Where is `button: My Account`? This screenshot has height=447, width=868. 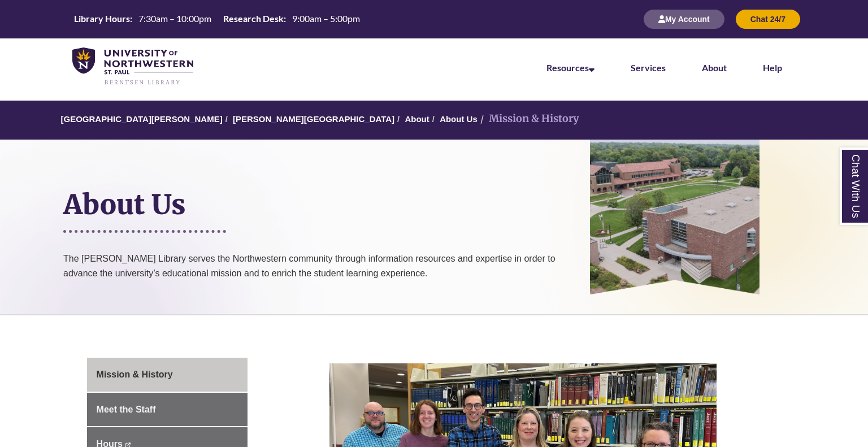 button: My Account is located at coordinates (684, 19).